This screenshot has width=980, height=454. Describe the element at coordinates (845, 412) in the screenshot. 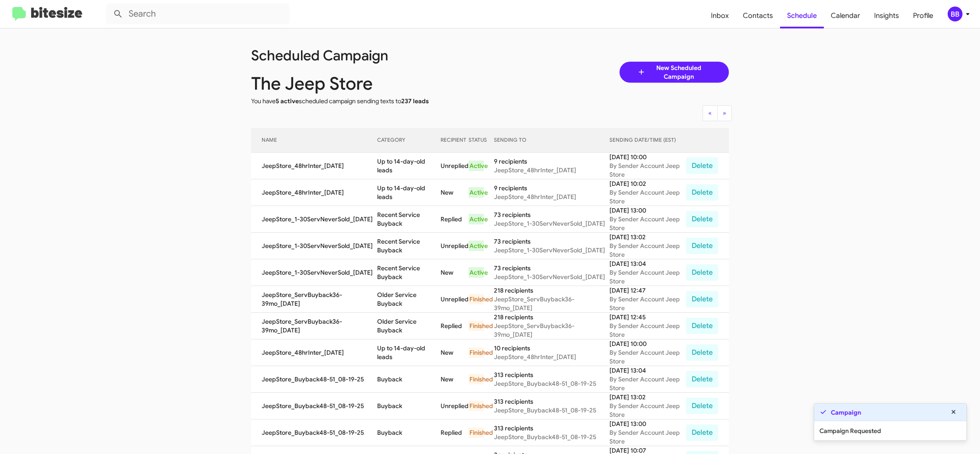

I see `strong: Campaign` at that location.